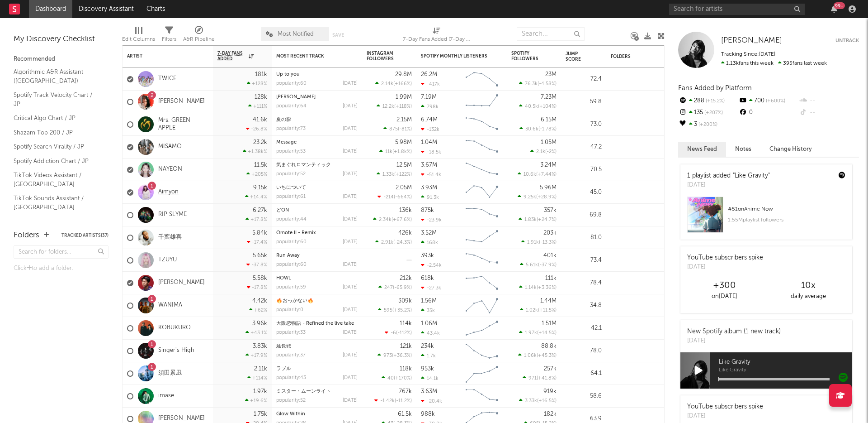 Image resolution: width=868 pixels, height=423 pixels. Describe the element at coordinates (291, 128) in the screenshot. I see `div: popularity: 73` at that location.